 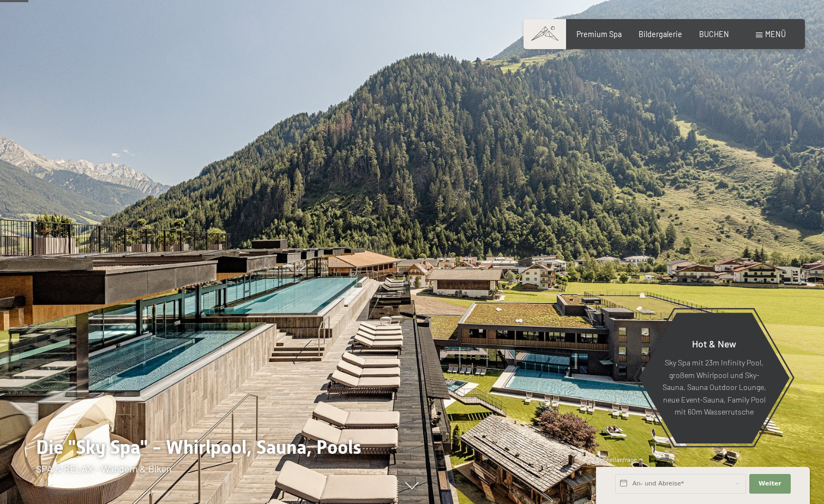 What do you see at coordinates (599, 34) in the screenshot?
I see `span: Premium Spa` at bounding box center [599, 34].